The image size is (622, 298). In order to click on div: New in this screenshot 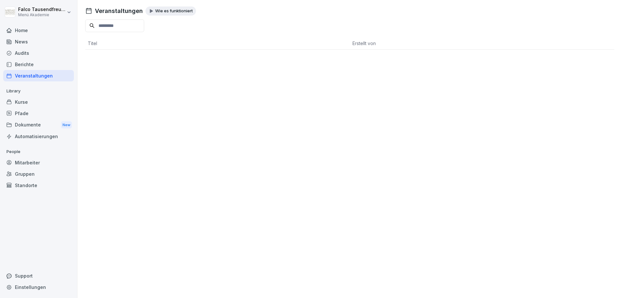, I will do `click(66, 125)`.